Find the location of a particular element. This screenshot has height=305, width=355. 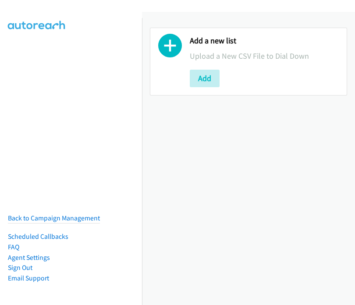

h2: Add a new list is located at coordinates (264, 41).